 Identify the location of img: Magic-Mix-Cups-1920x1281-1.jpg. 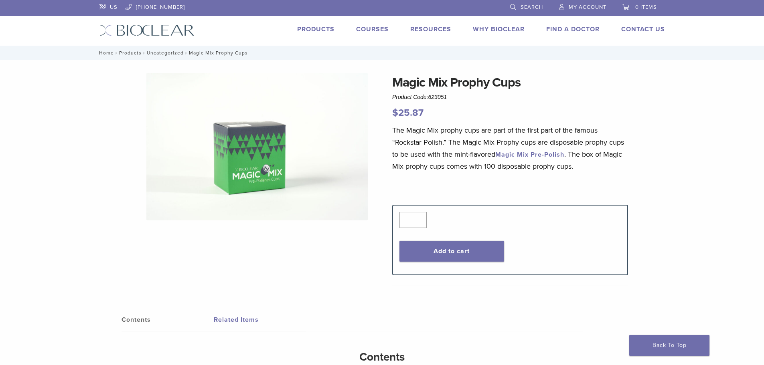
(257, 147).